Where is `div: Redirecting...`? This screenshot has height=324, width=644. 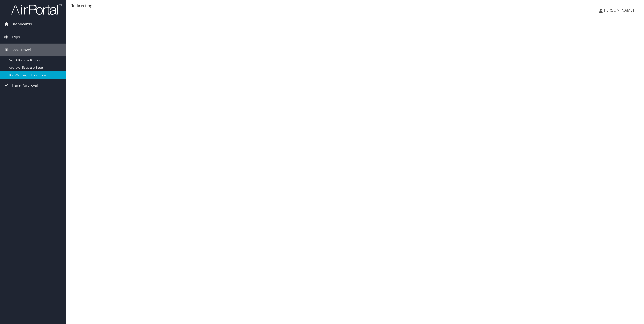 div: Redirecting... is located at coordinates (355, 6).